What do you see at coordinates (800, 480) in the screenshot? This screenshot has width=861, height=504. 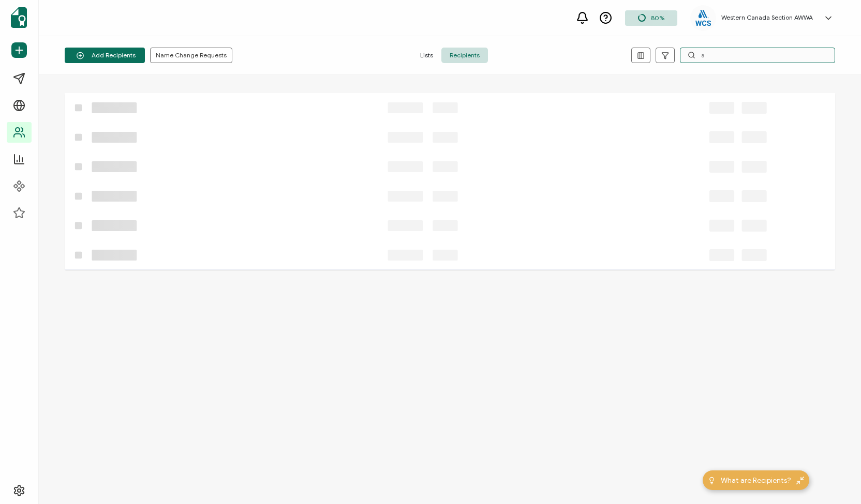 I see `img: minimize-icon.svg` at bounding box center [800, 480].